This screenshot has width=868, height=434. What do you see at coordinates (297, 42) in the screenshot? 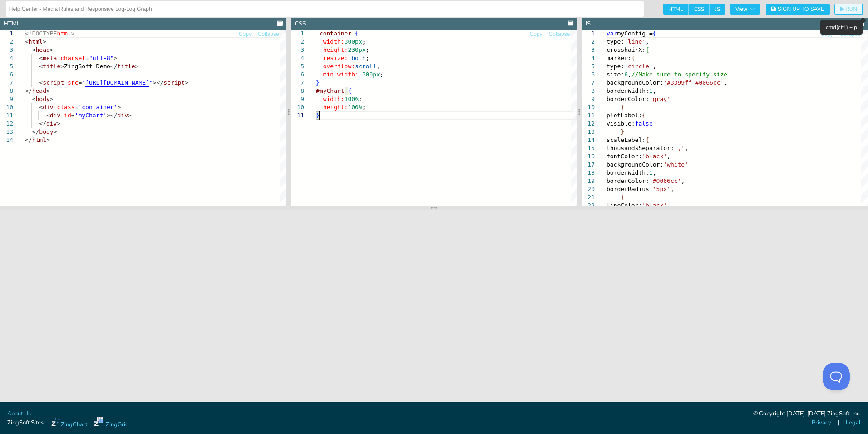
I see `div: 2` at bounding box center [297, 42].